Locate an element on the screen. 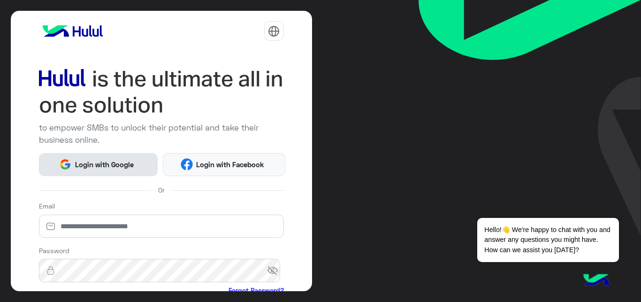  p: to empower SMBs to unlock their potential and take their business online. is located at coordinates (162, 134).